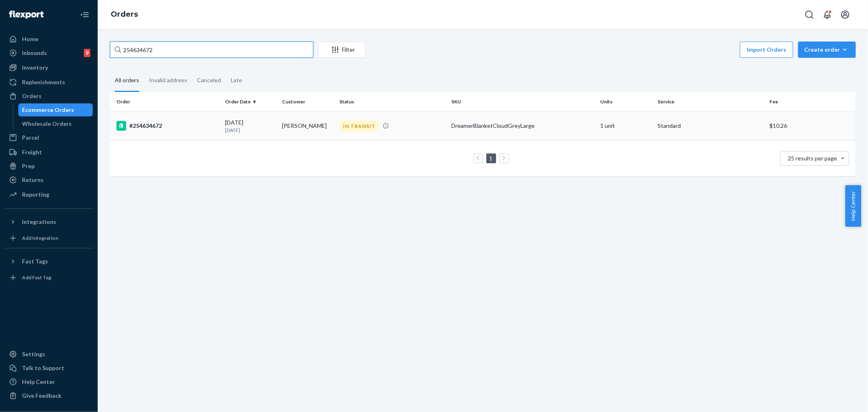 The height and width of the screenshot is (412, 868). Describe the element at coordinates (49, 396) in the screenshot. I see `button: Give Feedback` at that location.